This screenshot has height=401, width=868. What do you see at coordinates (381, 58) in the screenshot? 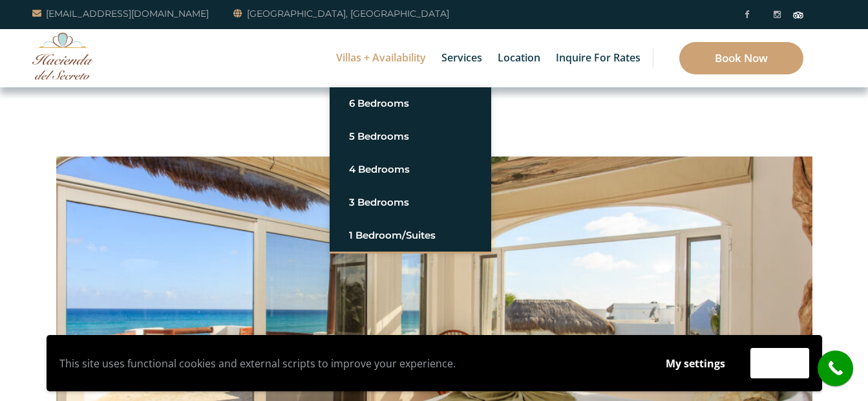
I see `a: Villas + Availability` at bounding box center [381, 58].